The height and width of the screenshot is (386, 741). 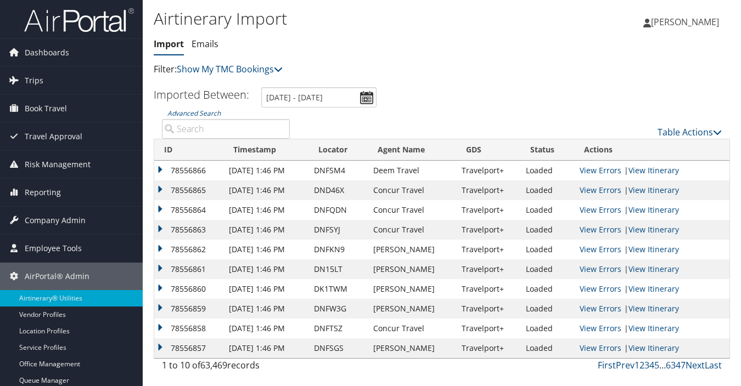 I want to click on span: Company Admin, so click(x=55, y=221).